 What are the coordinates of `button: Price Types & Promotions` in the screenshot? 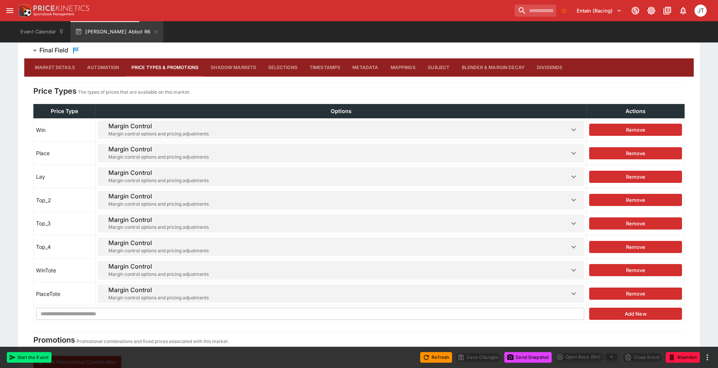 It's located at (165, 67).